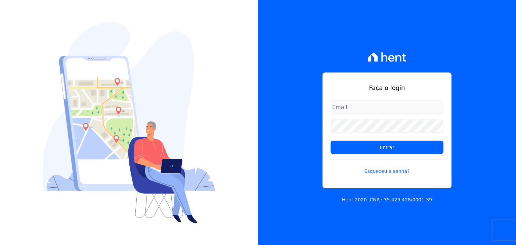 This screenshot has height=245, width=516. I want to click on a: Esqueceu a senha?, so click(387, 167).